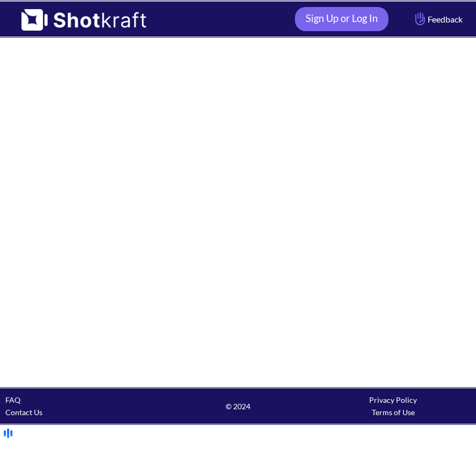  What do you see at coordinates (341, 19) in the screenshot?
I see `a: Sign Up or Log In` at bounding box center [341, 19].